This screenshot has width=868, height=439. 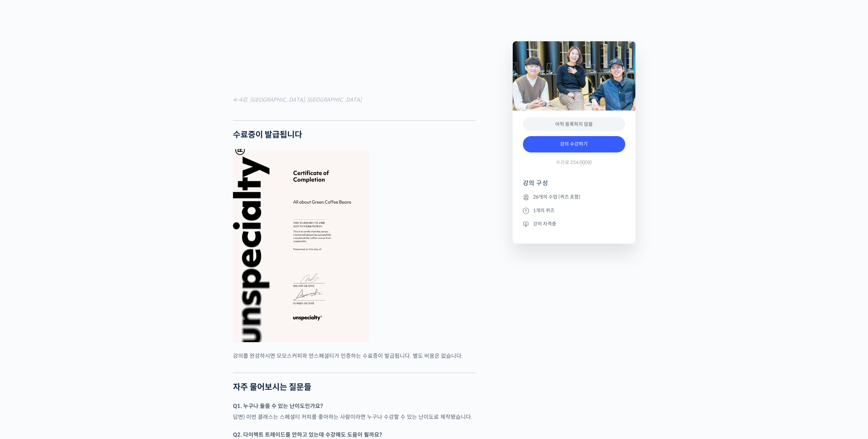 I want to click on strong: Q2. 다이렉트 트레이드를 안하고 있는데 수강해도 도움이 될까요?, so click(x=307, y=435).